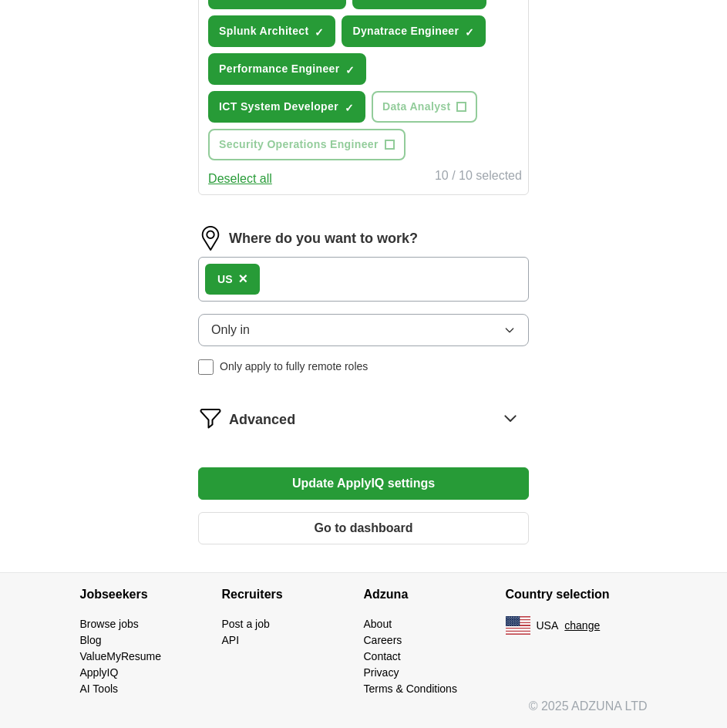 The height and width of the screenshot is (728, 727). I want to click on span: Only apply to fully remote roles, so click(294, 366).